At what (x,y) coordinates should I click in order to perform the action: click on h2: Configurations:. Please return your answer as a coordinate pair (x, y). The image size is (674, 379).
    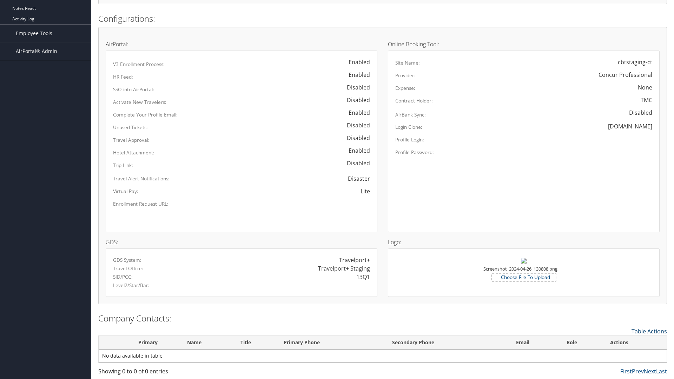
    Looking at the image, I should click on (383, 19).